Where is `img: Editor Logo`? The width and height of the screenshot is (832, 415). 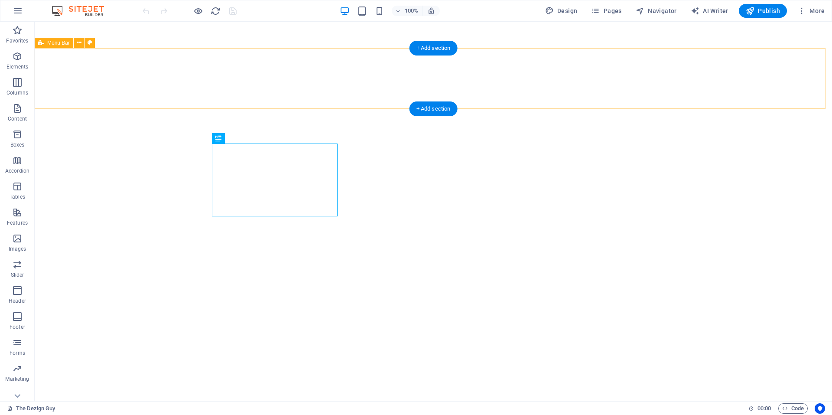
img: Editor Logo is located at coordinates (82, 11).